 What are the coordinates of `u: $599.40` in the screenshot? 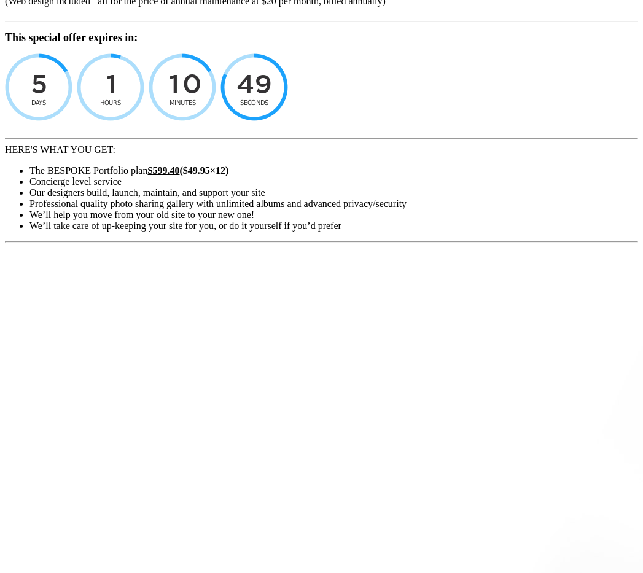 It's located at (163, 170).